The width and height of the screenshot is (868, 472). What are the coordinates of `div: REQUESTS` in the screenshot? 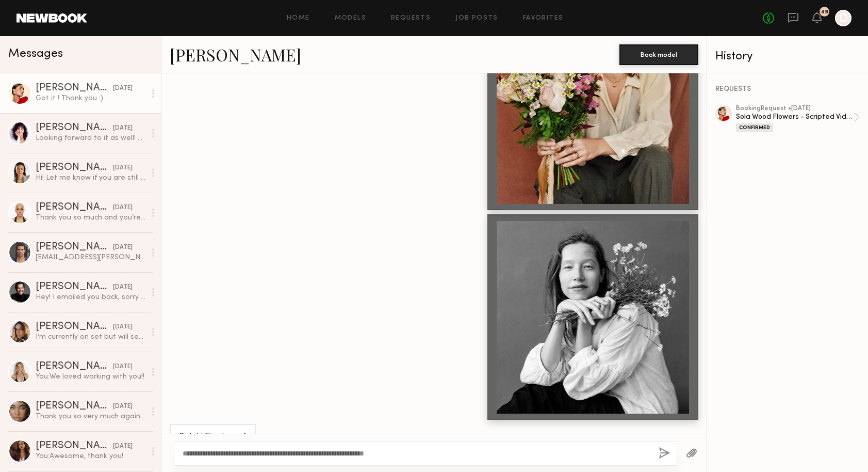 It's located at (788, 90).